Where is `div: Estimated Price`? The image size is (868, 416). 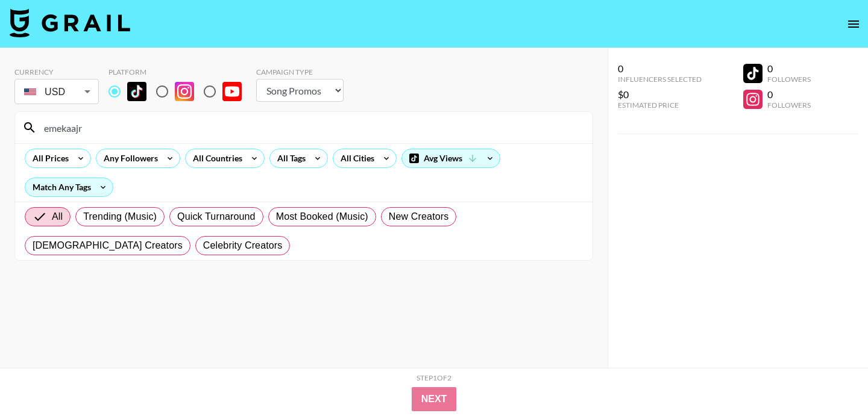
div: Estimated Price is located at coordinates (659, 105).